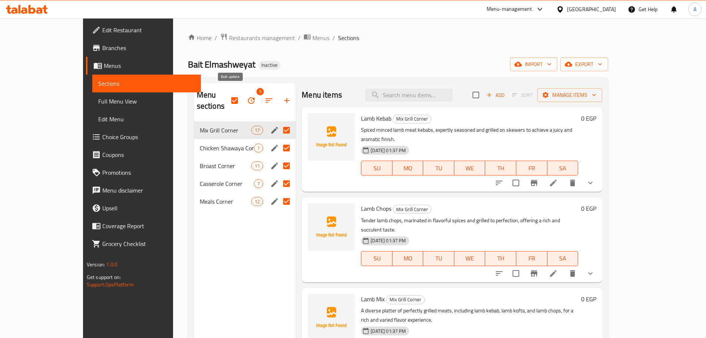 Image resolution: width=706 pixels, height=338 pixels. What do you see at coordinates (534, 273) in the screenshot?
I see `button: Branch-specific-item` at bounding box center [534, 273].